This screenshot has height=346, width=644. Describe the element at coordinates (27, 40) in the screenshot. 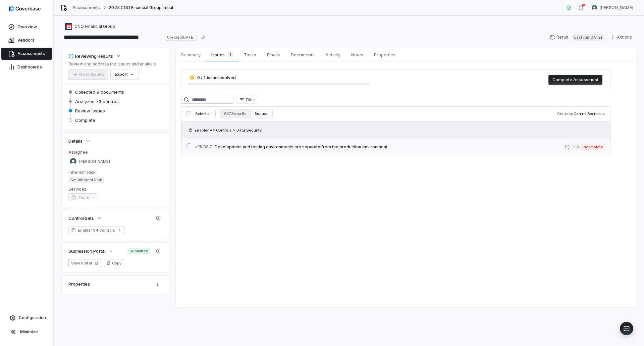

I see `a: Vendors` at that location.